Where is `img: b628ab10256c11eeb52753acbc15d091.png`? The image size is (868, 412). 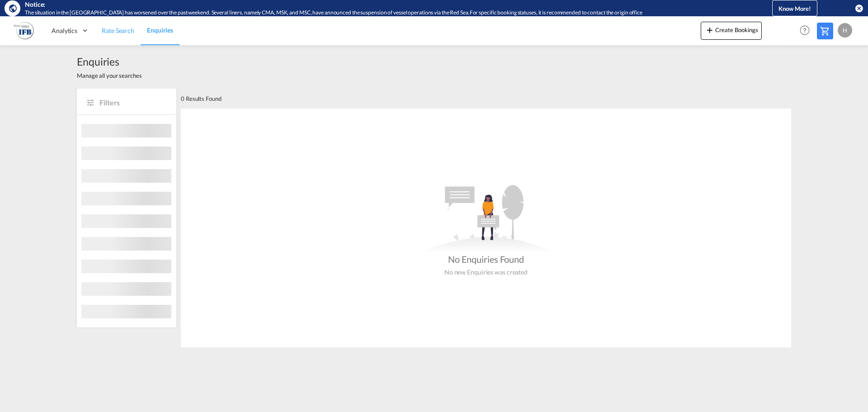
img: b628ab10256c11eeb52753acbc15d091.png is located at coordinates (23, 30).